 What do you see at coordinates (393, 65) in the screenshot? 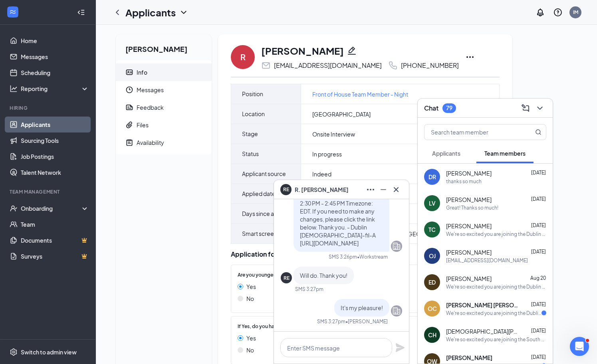
I see `svg: Phone` at bounding box center [393, 65].